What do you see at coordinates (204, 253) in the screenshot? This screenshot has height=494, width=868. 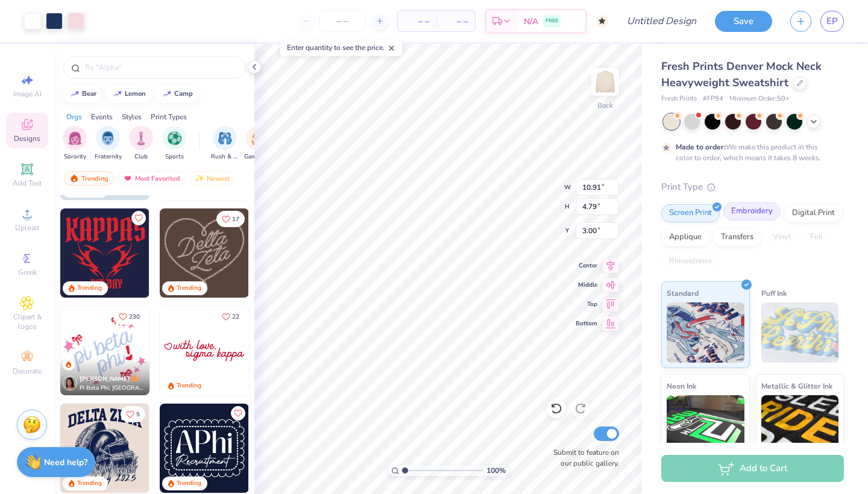 I see `img: 12710c6a-dcc0-49ce-8688-7fe8d5f96fe2` at bounding box center [204, 253].